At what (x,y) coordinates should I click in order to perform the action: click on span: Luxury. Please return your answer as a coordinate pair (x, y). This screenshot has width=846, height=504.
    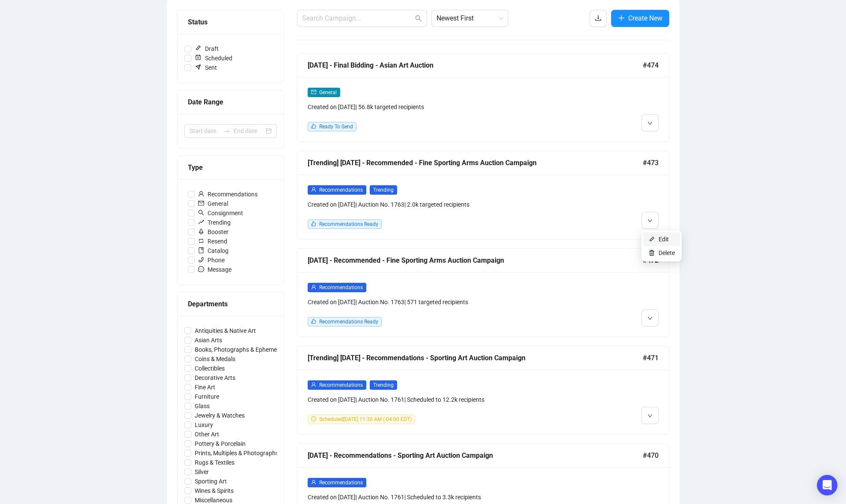
    Looking at the image, I should click on (204, 425).